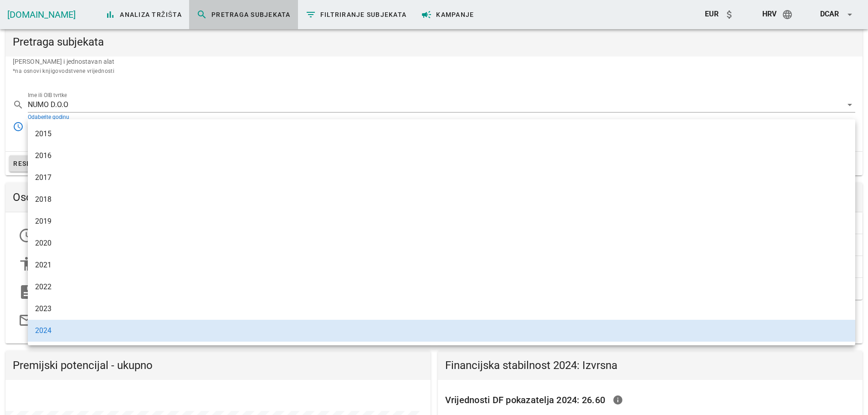  What do you see at coordinates (441, 243) in the screenshot?
I see `div: 2020` at bounding box center [441, 243].